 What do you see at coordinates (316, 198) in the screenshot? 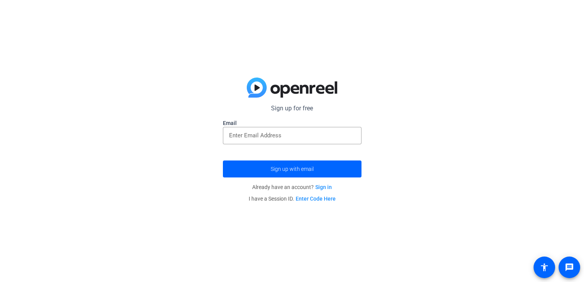
I see `a: Enter Code Here` at bounding box center [316, 198].